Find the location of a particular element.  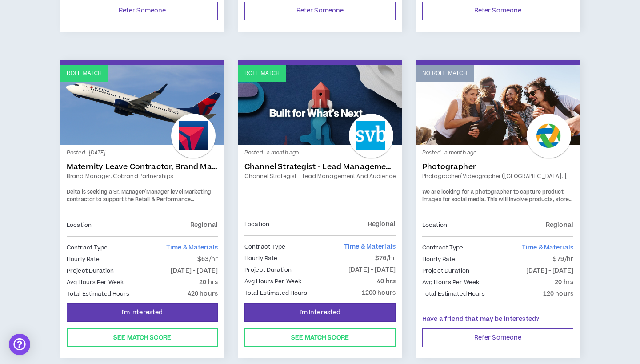

p: 120 hours is located at coordinates (558, 294).